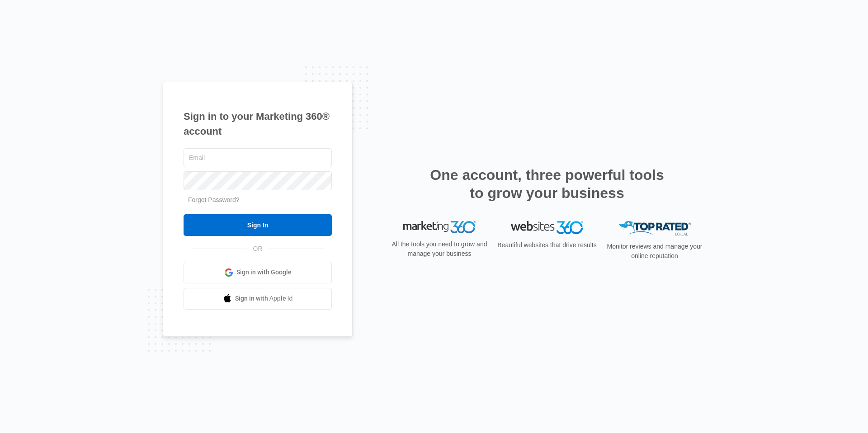  I want to click on span: OR, so click(258, 248).